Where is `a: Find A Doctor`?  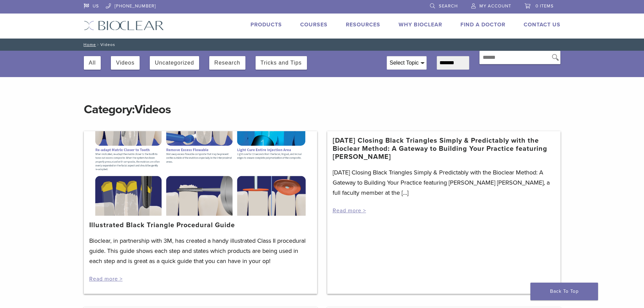
a: Find A Doctor is located at coordinates (483, 24).